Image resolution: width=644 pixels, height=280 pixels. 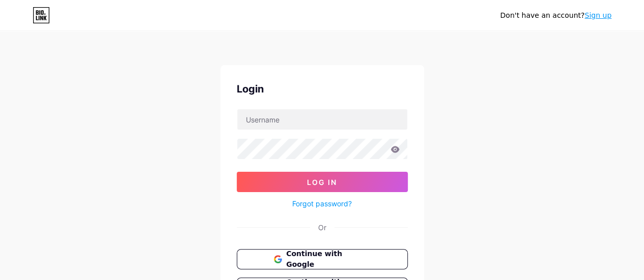 I want to click on button: Continue with Google, so click(x=322, y=260).